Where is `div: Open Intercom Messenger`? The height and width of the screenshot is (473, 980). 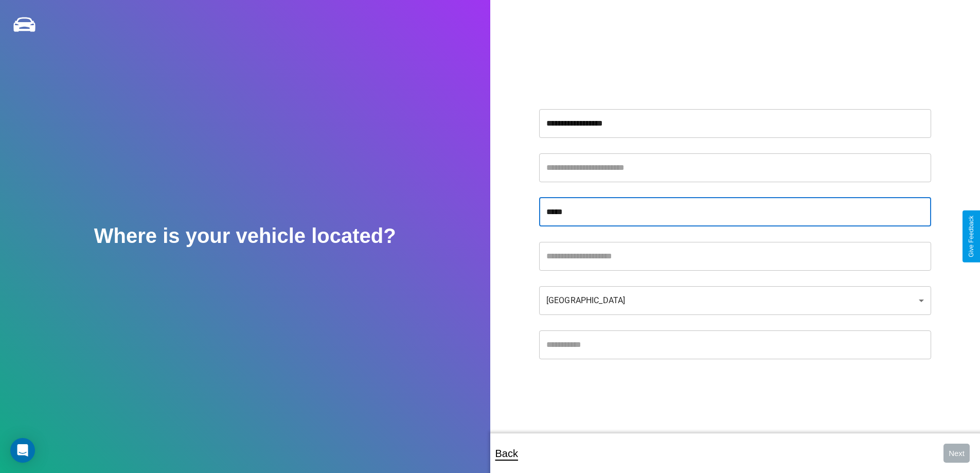
div: Open Intercom Messenger is located at coordinates (22, 450).